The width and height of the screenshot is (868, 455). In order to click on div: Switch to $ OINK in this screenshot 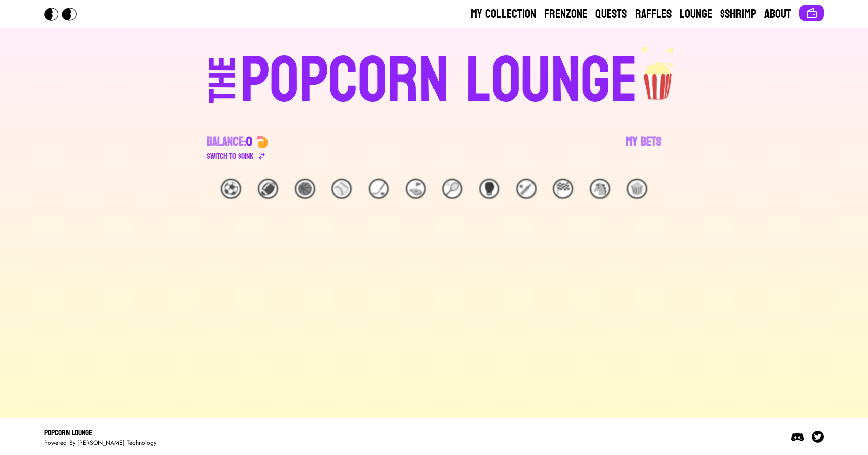, I will do `click(230, 156)`.